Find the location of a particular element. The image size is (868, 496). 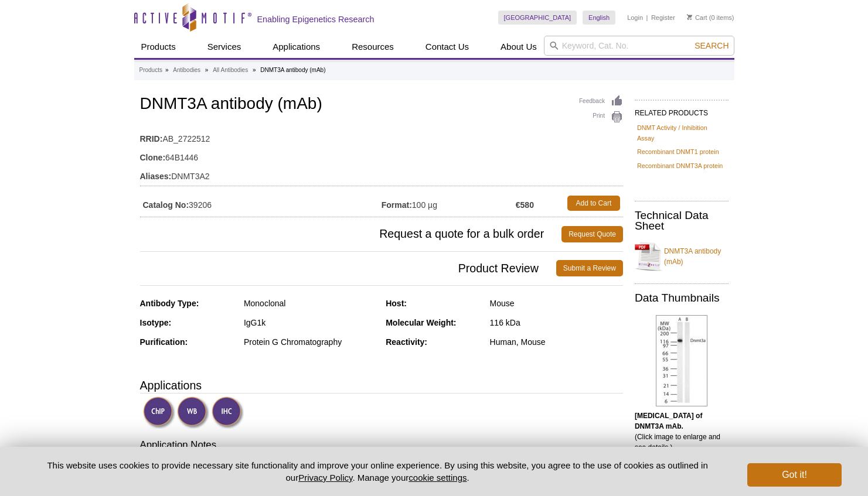

td: 100 µg is located at coordinates (448, 203).